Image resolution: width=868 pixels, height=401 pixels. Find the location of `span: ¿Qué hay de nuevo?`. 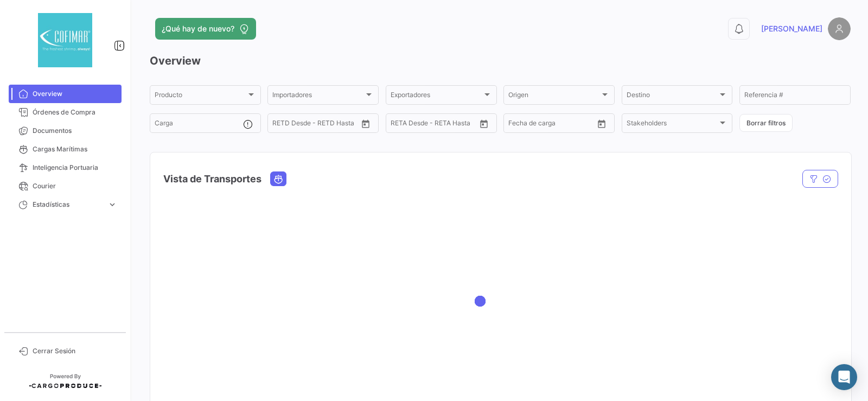

span: ¿Qué hay de nuevo? is located at coordinates (198, 29).